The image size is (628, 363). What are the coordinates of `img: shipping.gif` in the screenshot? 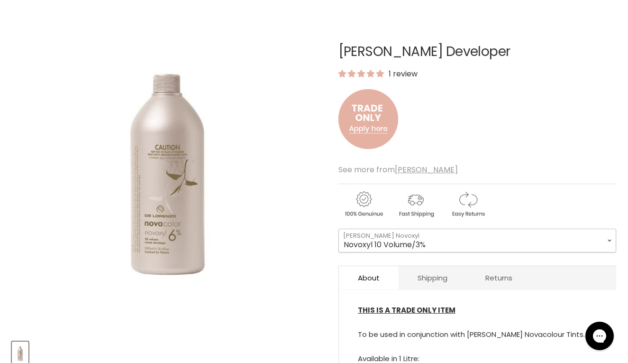 It's located at (416, 204).